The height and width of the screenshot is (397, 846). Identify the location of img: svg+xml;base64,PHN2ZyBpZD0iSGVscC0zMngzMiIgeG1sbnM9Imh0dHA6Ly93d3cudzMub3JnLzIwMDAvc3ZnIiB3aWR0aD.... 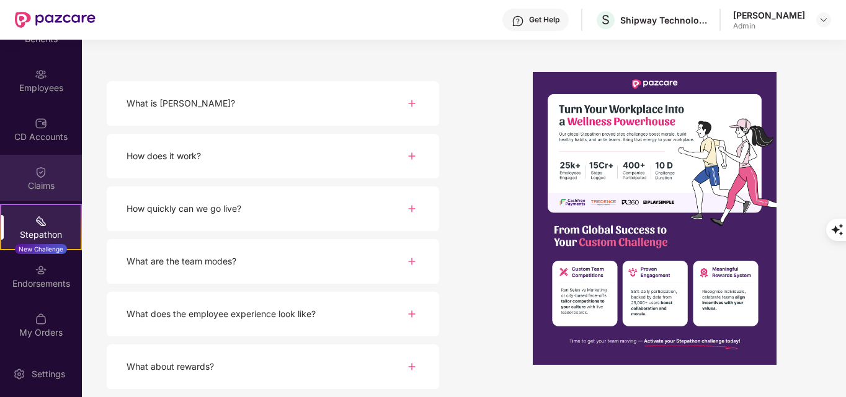
(518, 21).